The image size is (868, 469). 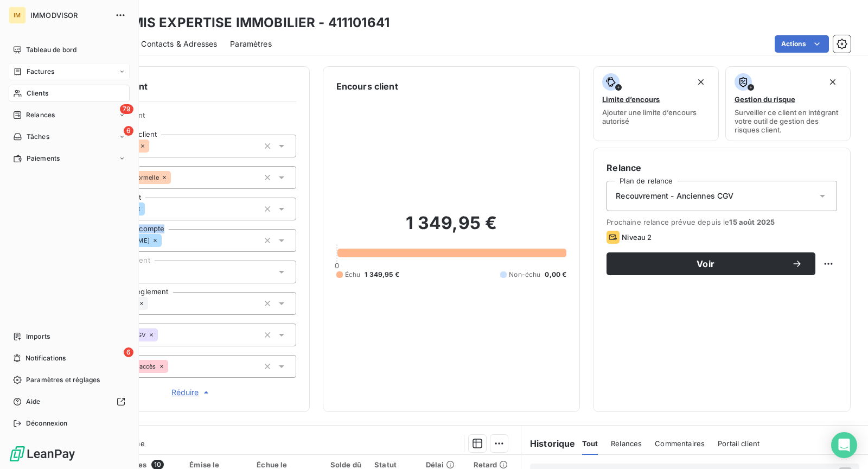 What do you see at coordinates (752, 222) in the screenshot?
I see `span: 15 août 2025` at bounding box center [752, 222].